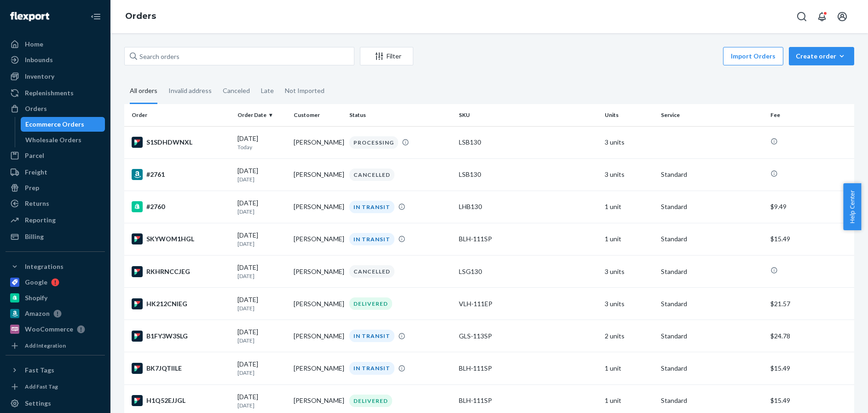 The height and width of the screenshot is (413, 868). I want to click on a: Returns, so click(55, 204).